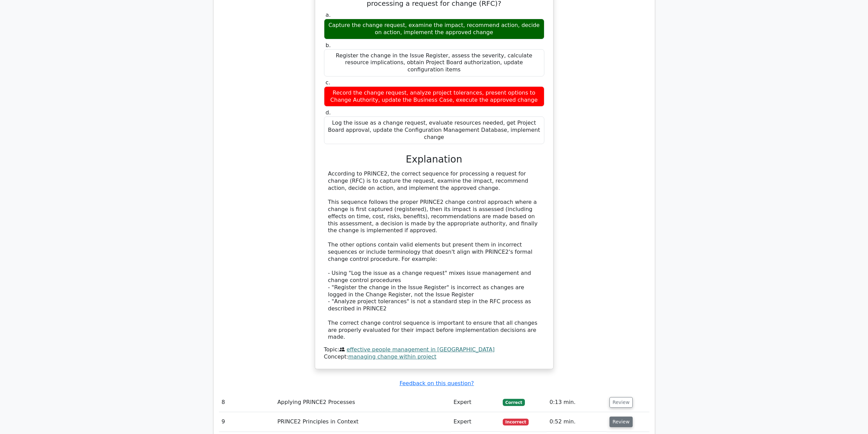  I want to click on u: Feedback on this question?, so click(437, 383).